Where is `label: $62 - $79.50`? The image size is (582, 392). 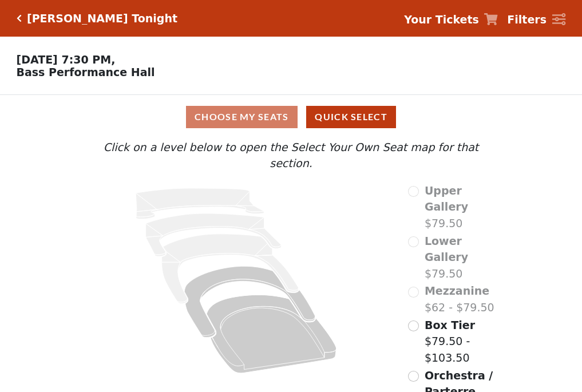
label: $62 - $79.50 is located at coordinates (460, 299).